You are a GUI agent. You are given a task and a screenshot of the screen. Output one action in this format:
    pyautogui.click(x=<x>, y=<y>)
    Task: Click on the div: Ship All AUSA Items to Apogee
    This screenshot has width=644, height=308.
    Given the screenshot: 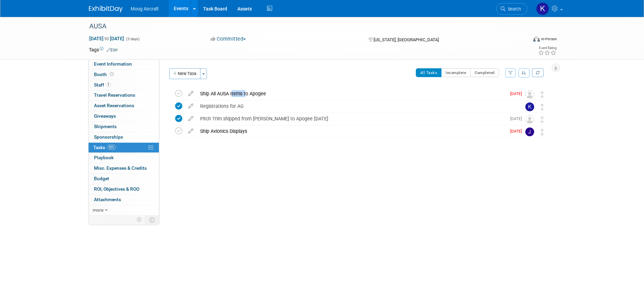 What is the action you would take?
    pyautogui.click(x=351, y=94)
    